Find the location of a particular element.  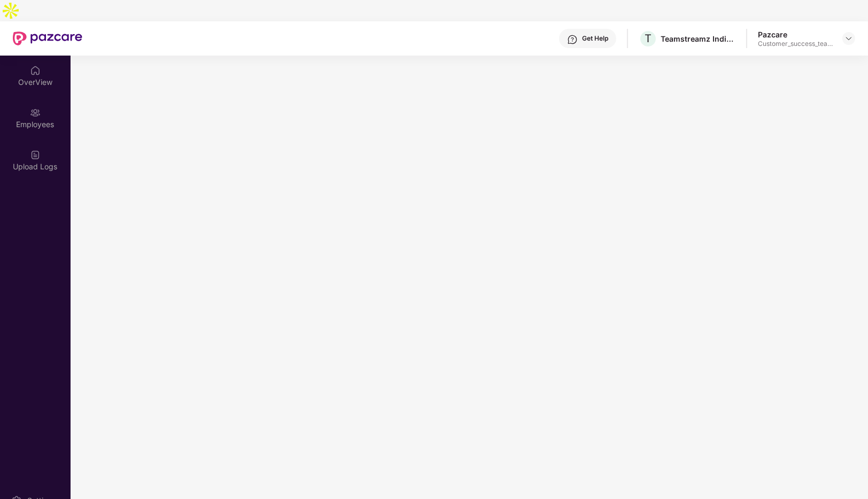

div: Teamstreamz India Private Limited is located at coordinates (698, 38).